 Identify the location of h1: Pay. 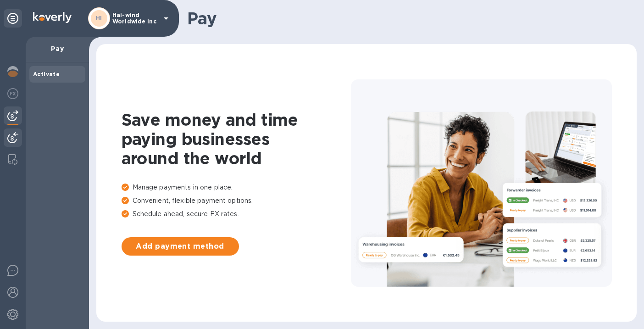
(408, 19).